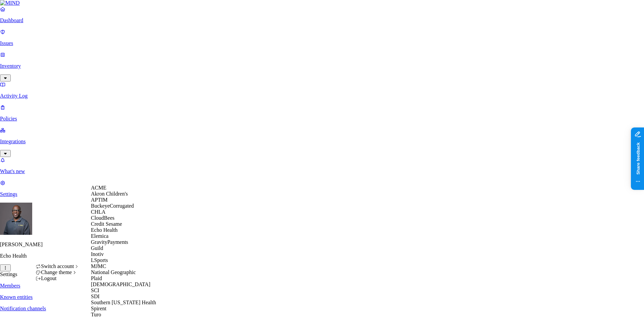 The image size is (644, 317). I want to click on span: Echo Health, so click(104, 230).